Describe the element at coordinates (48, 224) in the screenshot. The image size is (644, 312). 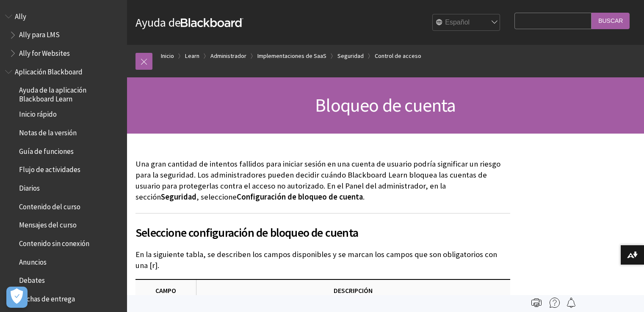
I see `span: Mensajes del curso` at that location.